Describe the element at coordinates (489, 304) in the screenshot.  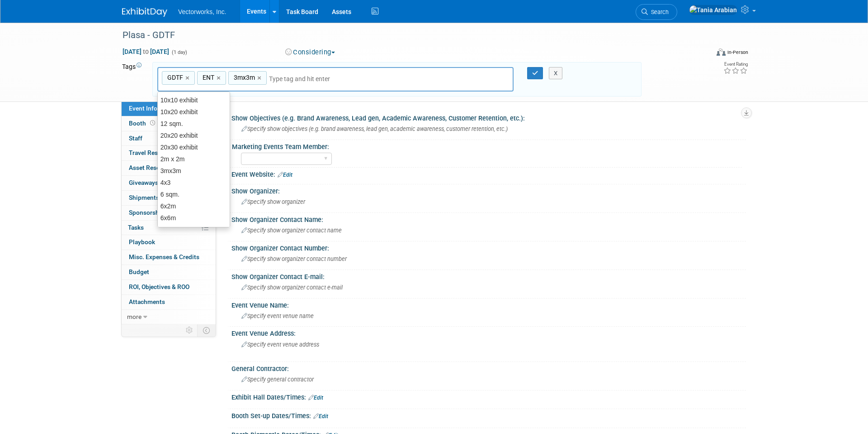
I see `div: Event Venue Name:` at that location.